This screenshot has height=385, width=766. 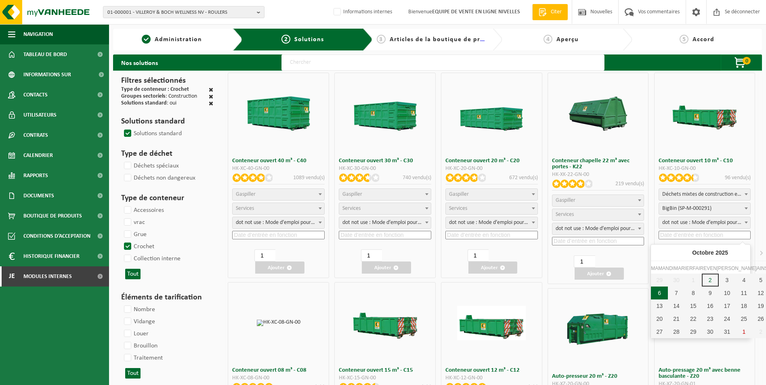 What do you see at coordinates (167, 122) in the screenshot?
I see `h3: Solutions standard` at bounding box center [167, 122].